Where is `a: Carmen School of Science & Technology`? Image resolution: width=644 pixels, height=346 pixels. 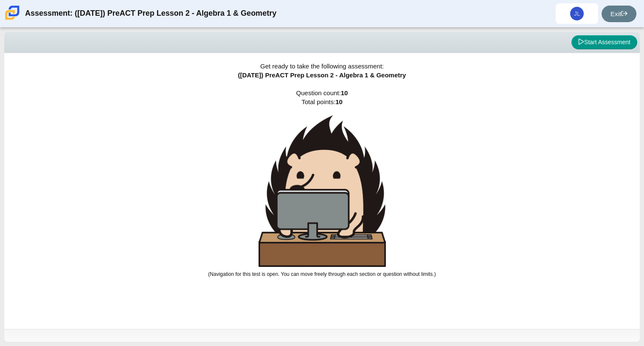 a: Carmen School of Science & Technology is located at coordinates (12, 19).